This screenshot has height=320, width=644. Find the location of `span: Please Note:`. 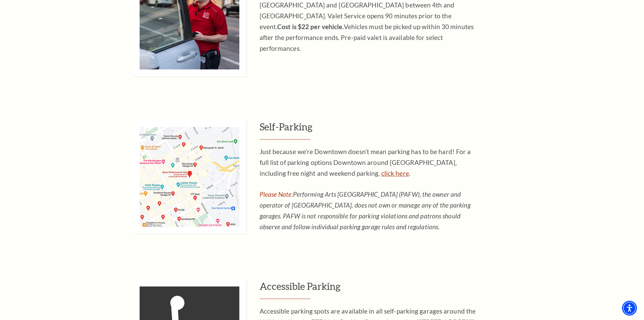

span: Please Note: is located at coordinates (276, 194).